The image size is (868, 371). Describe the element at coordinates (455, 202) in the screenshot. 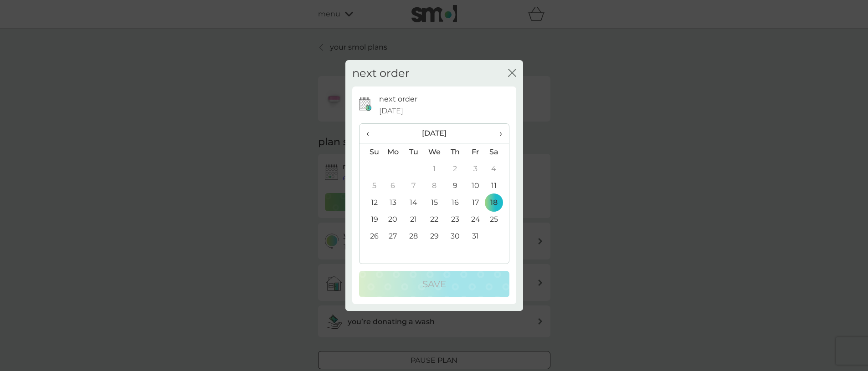

I see `td: 16` at that location.